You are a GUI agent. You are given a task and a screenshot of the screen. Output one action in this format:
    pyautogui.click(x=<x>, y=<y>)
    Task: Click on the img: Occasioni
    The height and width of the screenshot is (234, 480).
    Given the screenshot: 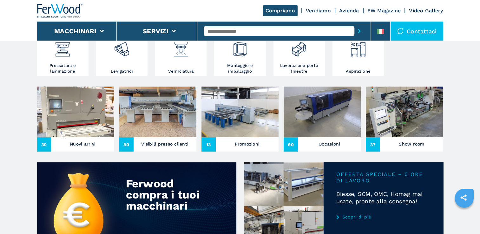 What is the action you would take?
    pyautogui.click(x=322, y=112)
    